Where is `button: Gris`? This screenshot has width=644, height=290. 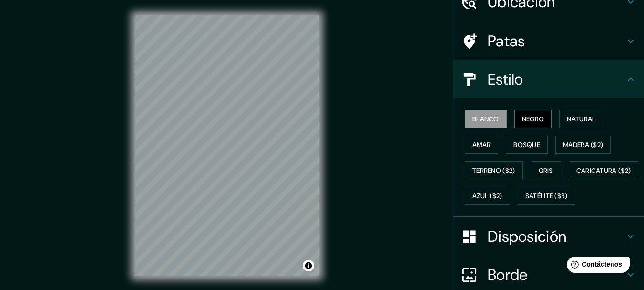 button: Gris is located at coordinates (546, 170).